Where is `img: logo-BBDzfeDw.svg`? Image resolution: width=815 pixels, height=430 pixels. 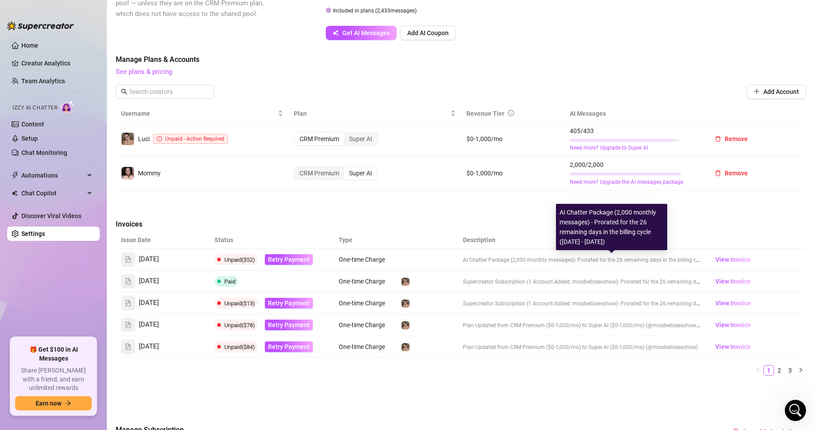
img: logo-BBDzfeDw.svg is located at coordinates (41, 26).